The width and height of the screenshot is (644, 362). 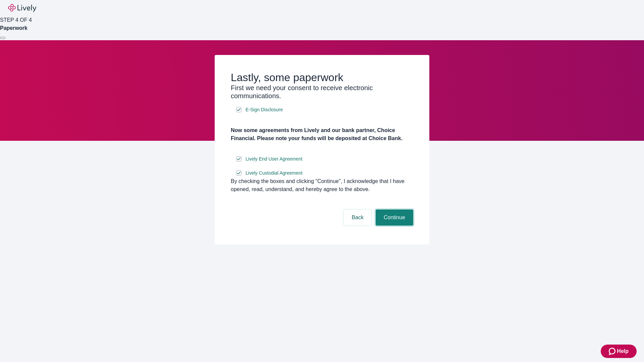 I want to click on button: Zendesk support iconHelp, so click(x=618, y=351).